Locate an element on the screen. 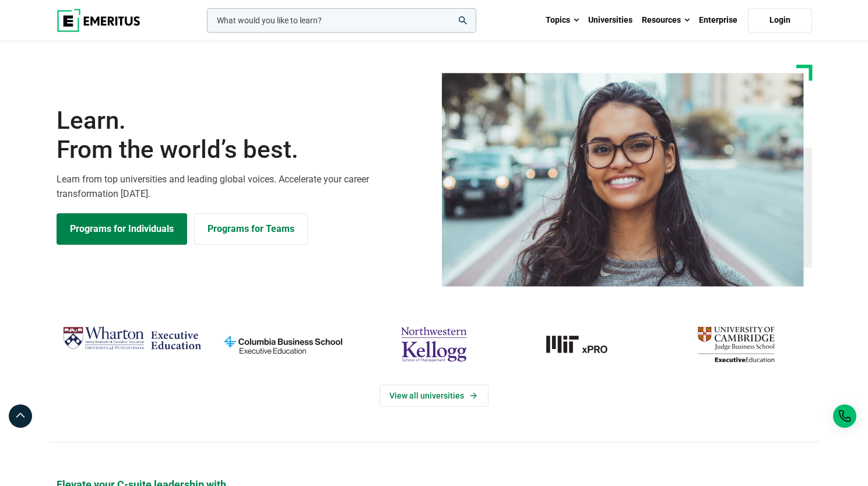 The height and width of the screenshot is (486, 868). a: columbia-business-school is located at coordinates (283, 344).